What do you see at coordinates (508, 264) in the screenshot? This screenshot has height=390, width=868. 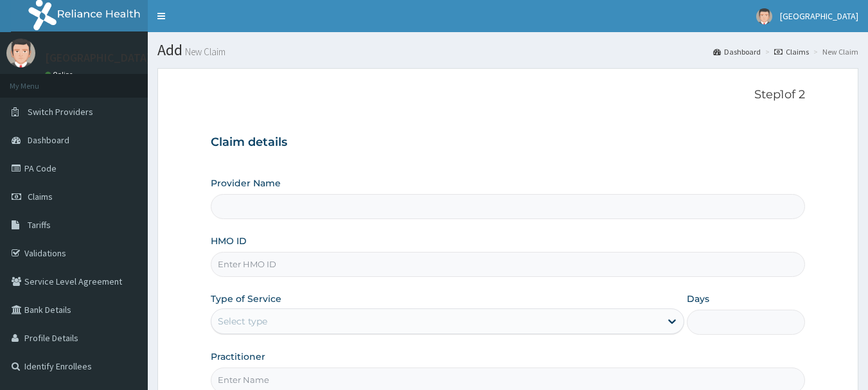 I see `input: Enter HMO ID` at bounding box center [508, 264].